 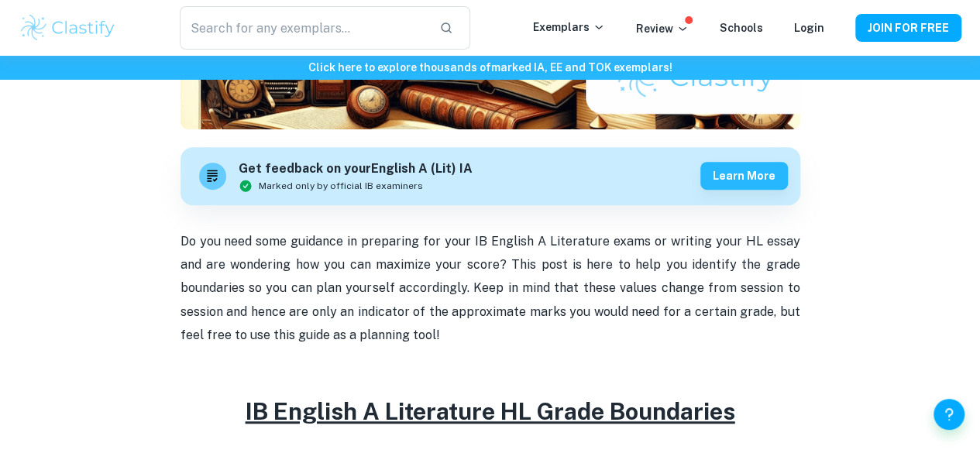 What do you see at coordinates (490, 411) in the screenshot?
I see `u: IB English A Literature HL Grade Boundaries` at bounding box center [490, 411].